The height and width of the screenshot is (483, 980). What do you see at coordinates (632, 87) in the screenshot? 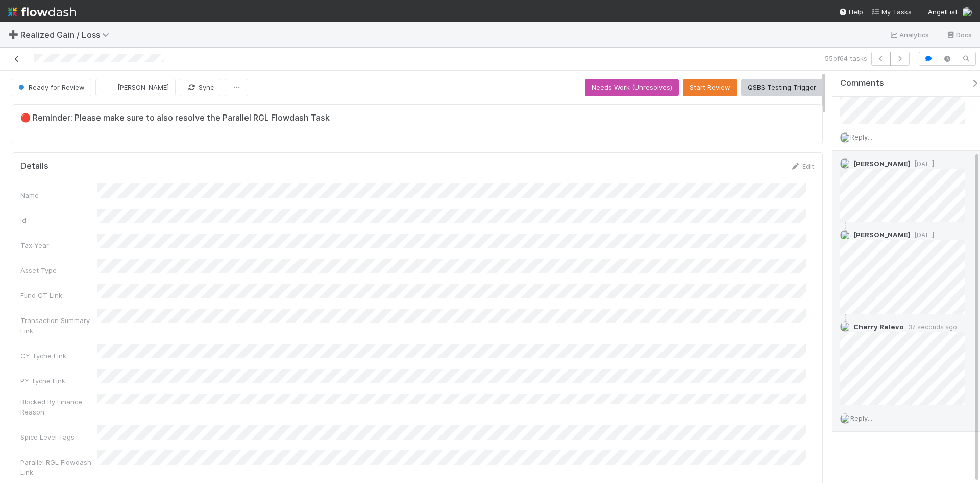
I see `button: Needs Work (Unresolves)` at bounding box center [632, 87].